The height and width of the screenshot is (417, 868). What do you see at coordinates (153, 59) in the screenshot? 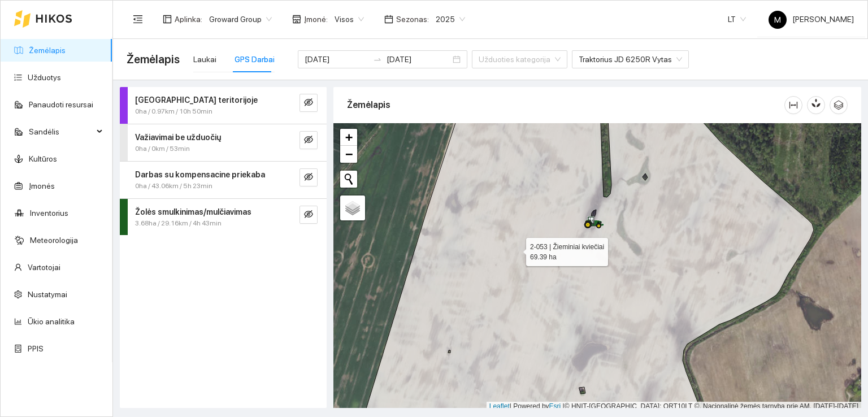
I see `span: Žemėlapis` at bounding box center [153, 59].